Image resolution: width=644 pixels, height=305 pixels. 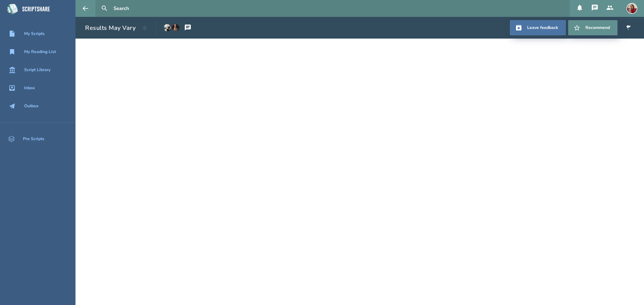 What do you see at coordinates (34, 34) in the screenshot?
I see `div: My Scripts` at bounding box center [34, 34].